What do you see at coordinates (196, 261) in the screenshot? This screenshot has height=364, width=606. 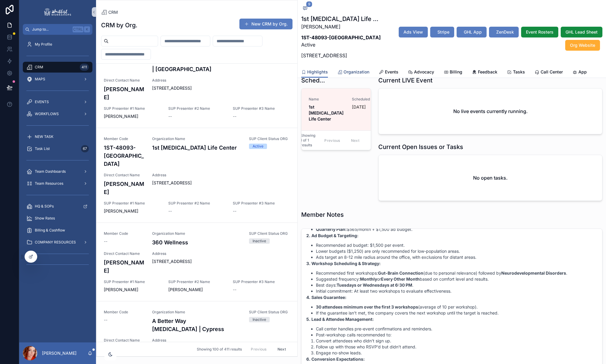 I see `a: Member Code--Organization Name360 WellnessSUP Client Status ORGInactiveDirect Contact Name[PERSON...` at bounding box center [196, 261].